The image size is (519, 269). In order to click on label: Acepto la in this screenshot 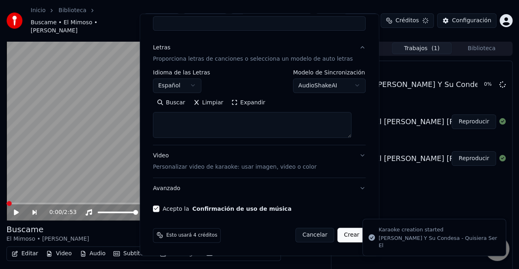, I will do `click(227, 208)`.